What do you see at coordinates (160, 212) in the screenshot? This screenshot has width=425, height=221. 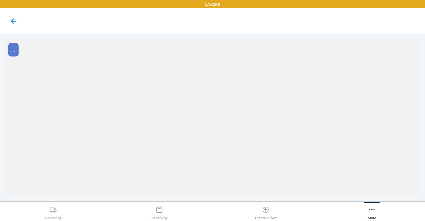 I see `div: Receiving` at bounding box center [160, 212].